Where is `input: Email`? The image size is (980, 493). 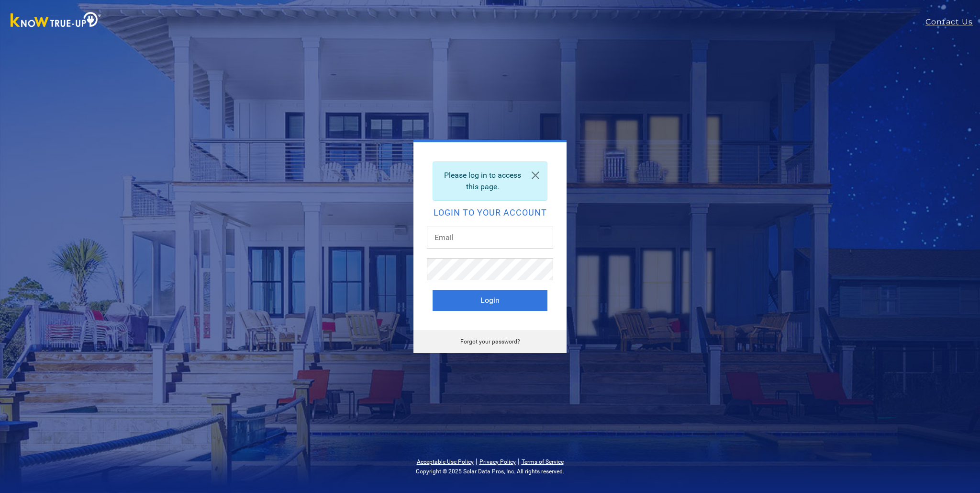
input: Email is located at coordinates (490, 238).